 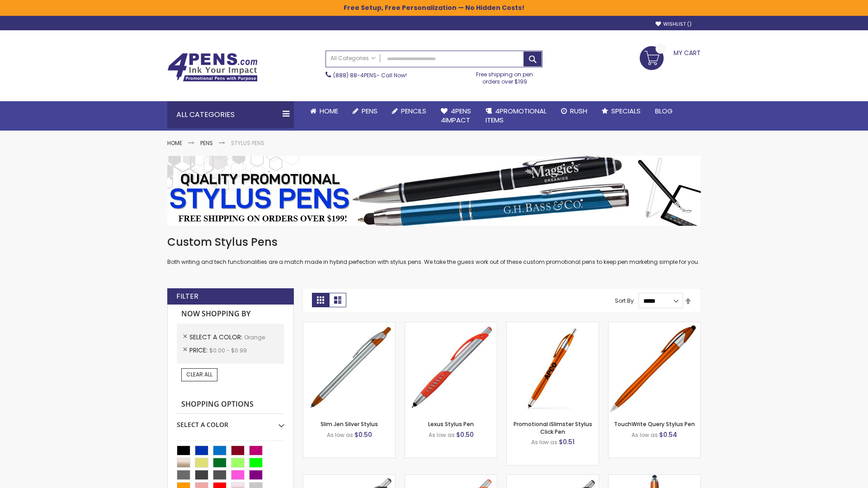 What do you see at coordinates (505, 76) in the screenshot?
I see `div: Free shipping on pen orders over $199` at bounding box center [505, 76].